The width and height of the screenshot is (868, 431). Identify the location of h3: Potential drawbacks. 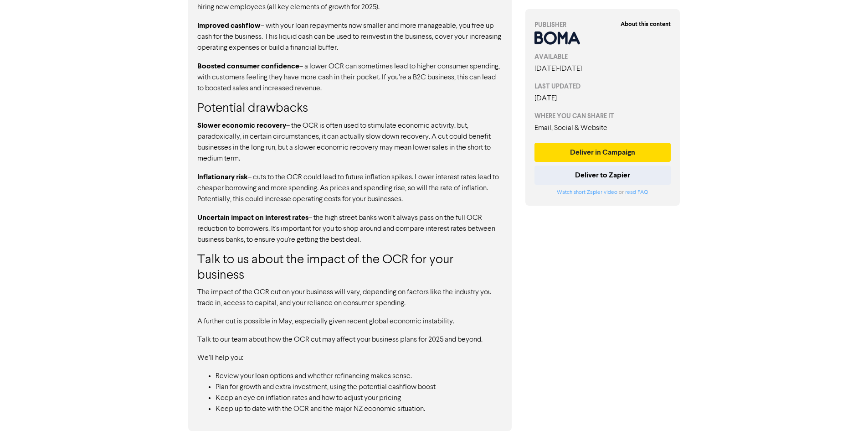
(350, 109).